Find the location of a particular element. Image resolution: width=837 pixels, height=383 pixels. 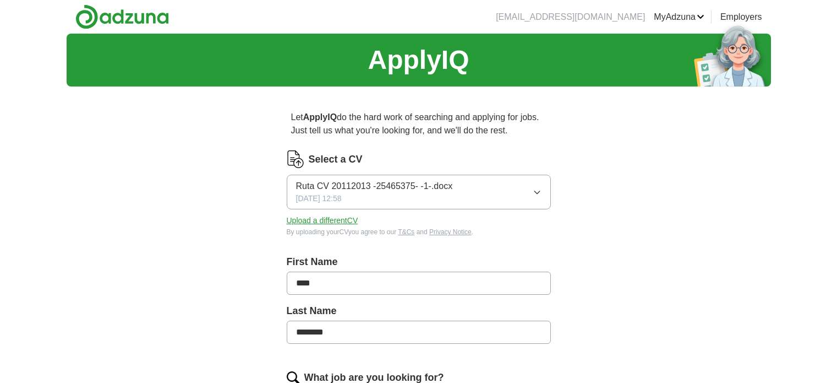

div: By uploading your CV you agree to our and . is located at coordinates (419, 232).